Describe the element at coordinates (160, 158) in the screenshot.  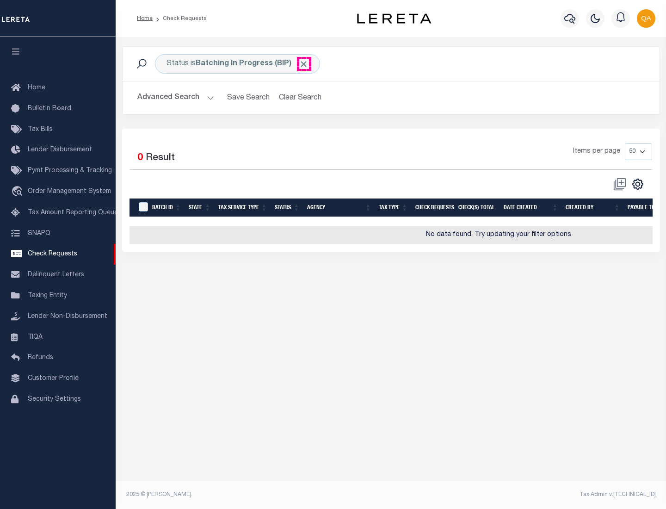
I see `label: Result` at that location.